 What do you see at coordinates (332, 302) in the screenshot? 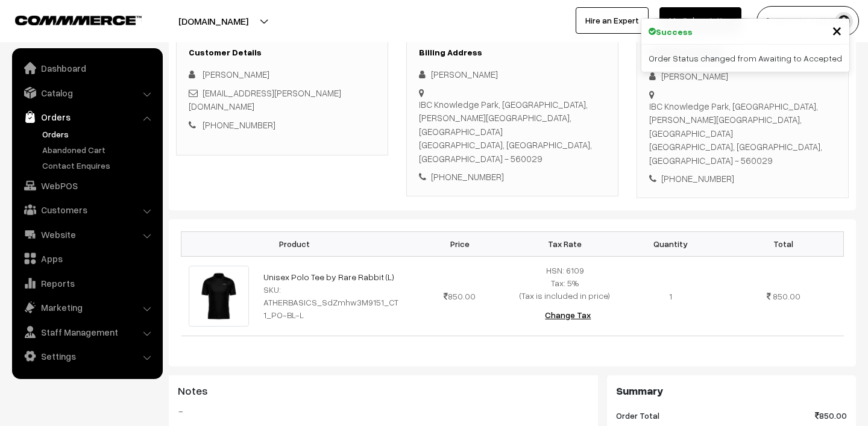
I see `div: SKU: ATHERBASICS_SdZmhw3M9151_CT1_PO-BL-L` at bounding box center [332, 302].